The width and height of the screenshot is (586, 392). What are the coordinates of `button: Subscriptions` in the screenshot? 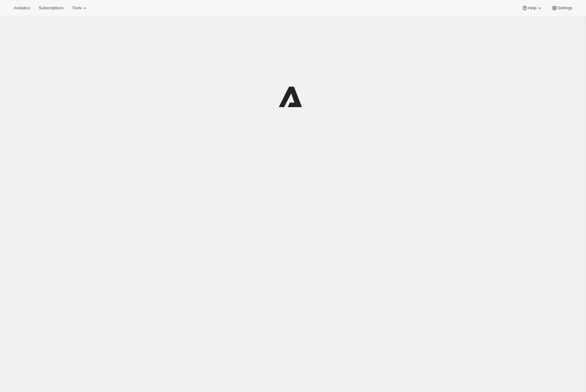 It's located at (51, 8).